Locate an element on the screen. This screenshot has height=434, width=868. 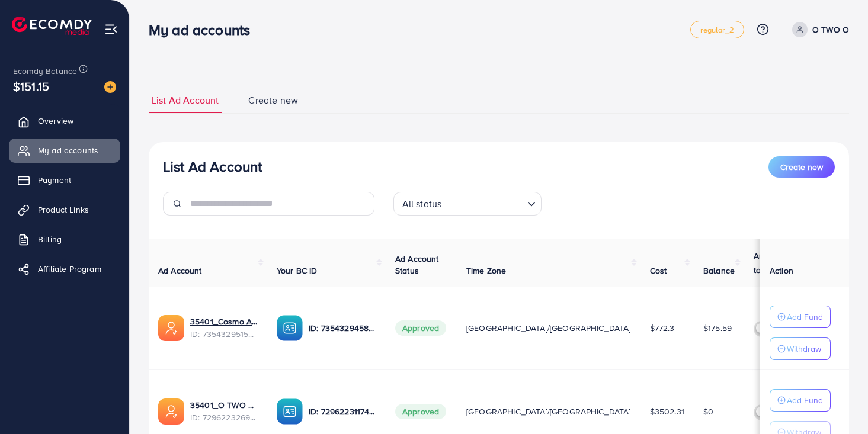
img: menu is located at coordinates (111, 29).